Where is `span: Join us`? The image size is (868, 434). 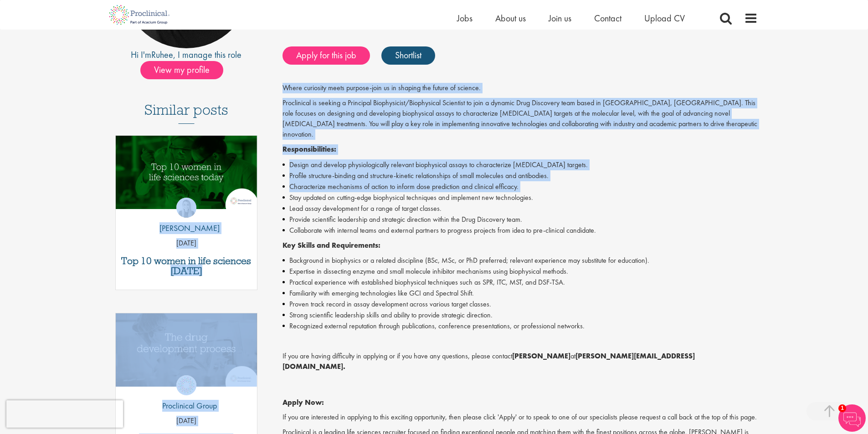
span: Join us is located at coordinates (560, 18).